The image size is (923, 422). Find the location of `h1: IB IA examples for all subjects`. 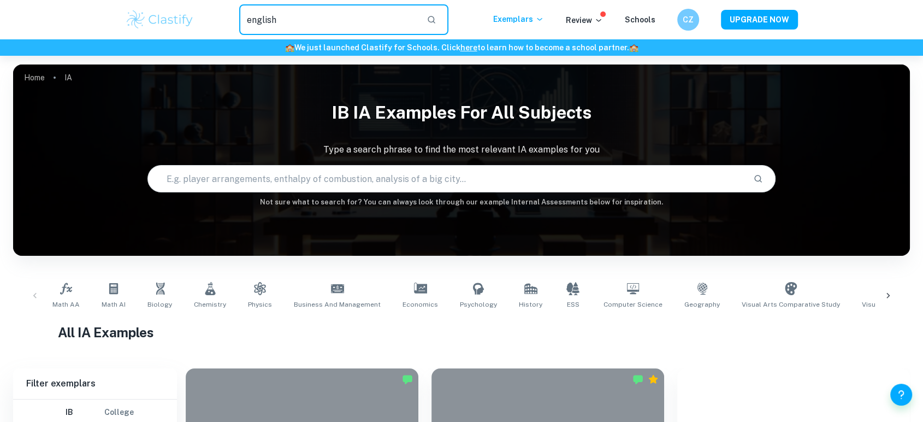

h1: IB IA examples for all subjects is located at coordinates (462, 113).